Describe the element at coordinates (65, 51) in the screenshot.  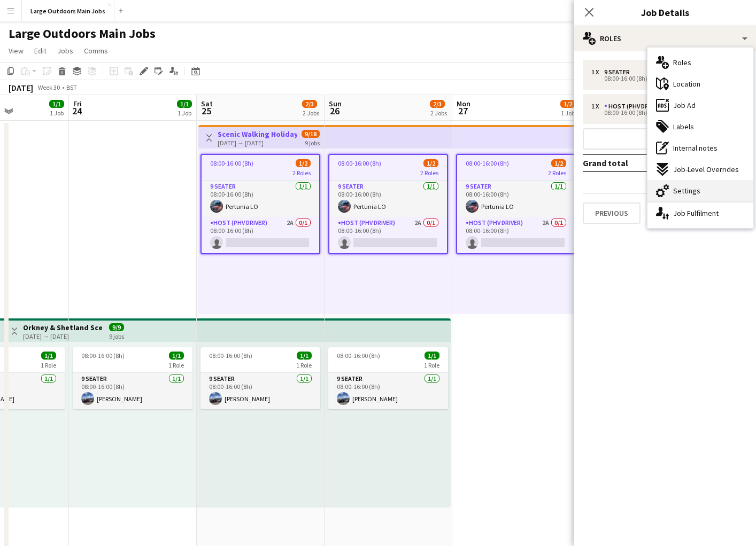
I see `span: Jobs` at that location.